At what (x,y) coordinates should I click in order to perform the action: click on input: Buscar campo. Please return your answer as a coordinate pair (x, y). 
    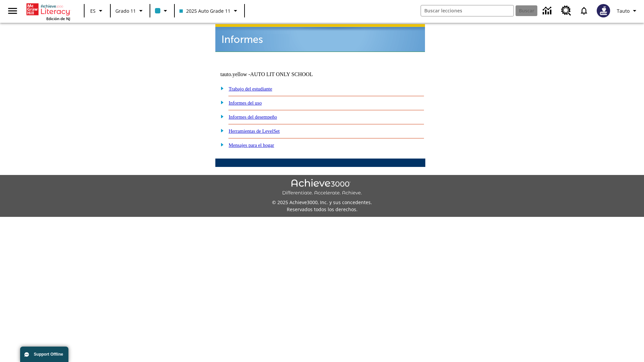
    Looking at the image, I should click on (467, 11).